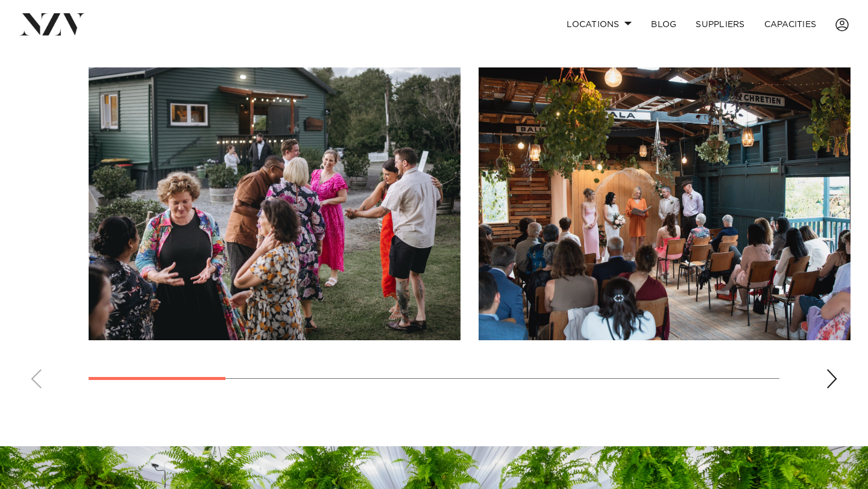 This screenshot has width=868, height=489. What do you see at coordinates (599, 24) in the screenshot?
I see `a: Locations` at bounding box center [599, 24].